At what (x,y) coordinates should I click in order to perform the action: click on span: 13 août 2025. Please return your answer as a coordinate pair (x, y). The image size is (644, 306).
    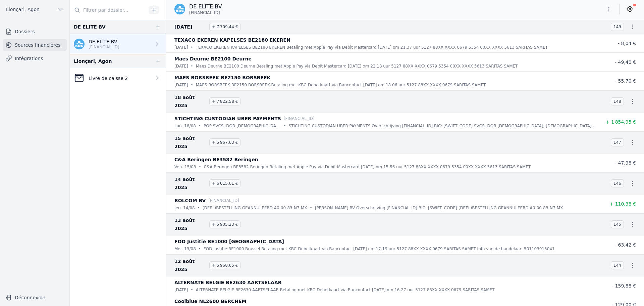
    Looking at the image, I should click on (191, 224).